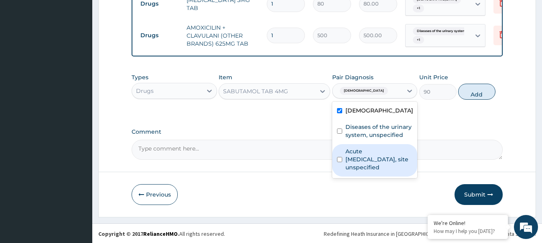 The image size is (542, 243). Describe the element at coordinates (433, 77) in the screenshot. I see `label: Unit Price` at that location.